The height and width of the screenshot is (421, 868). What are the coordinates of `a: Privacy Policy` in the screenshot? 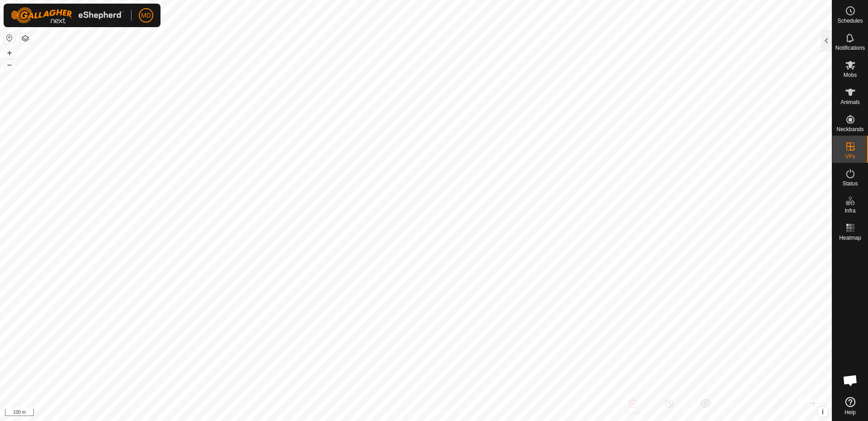 It's located at (397, 413).